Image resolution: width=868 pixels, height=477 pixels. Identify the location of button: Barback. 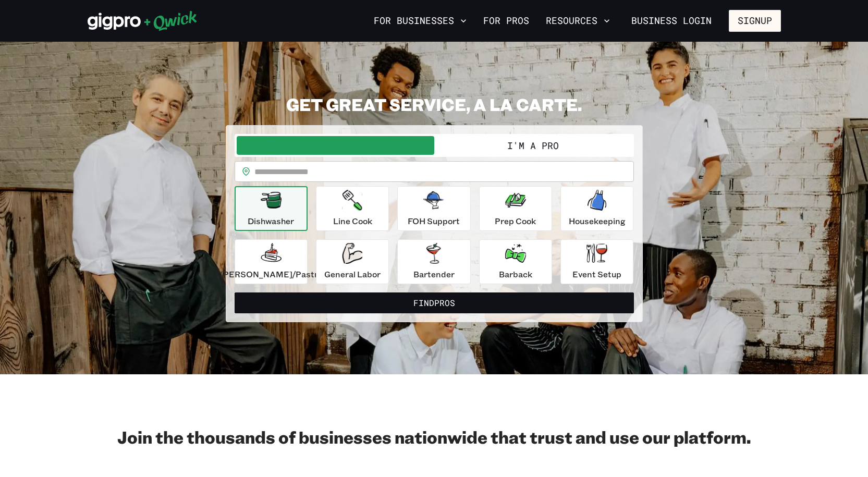
(515, 262).